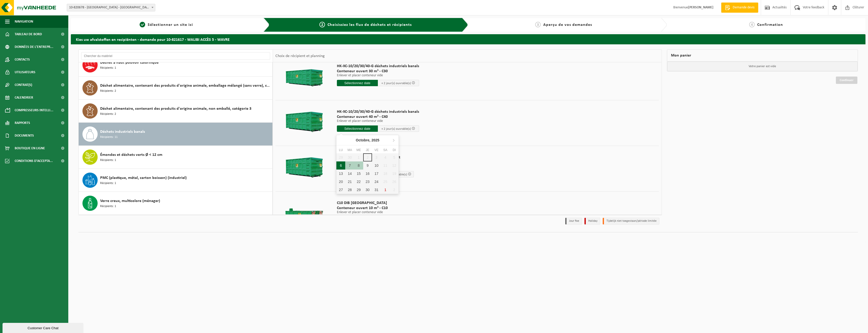  Describe the element at coordinates (176, 203) in the screenshot. I see `button: Verre creux, multicolore (ménager) Récipients: 1` at that location.